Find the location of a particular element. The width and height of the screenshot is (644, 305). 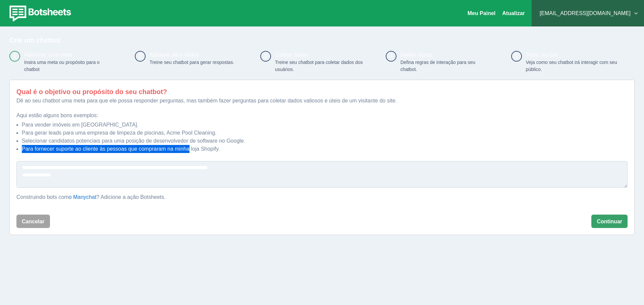

font: Continuar is located at coordinates (610, 222).